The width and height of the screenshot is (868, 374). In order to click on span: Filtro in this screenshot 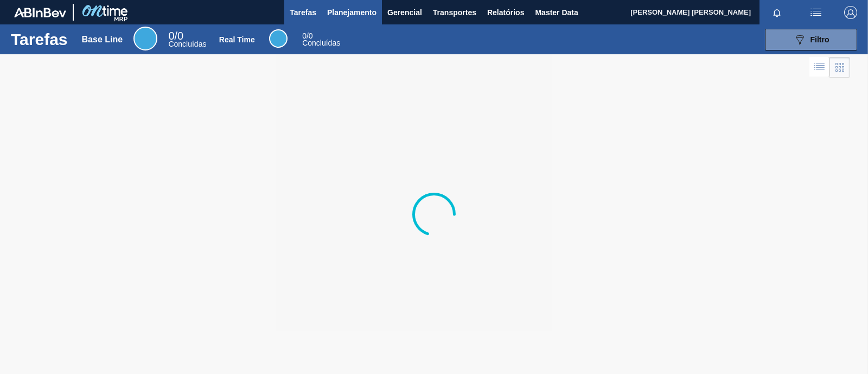, I will do `click(820, 40)`.